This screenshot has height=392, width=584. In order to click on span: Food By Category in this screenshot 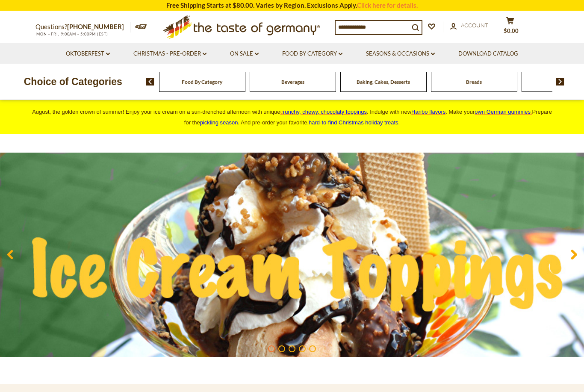, I will do `click(202, 81)`.